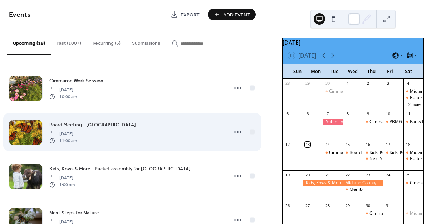  Describe the element at coordinates (287, 114) in the screenshot. I see `div: 5` at that location.